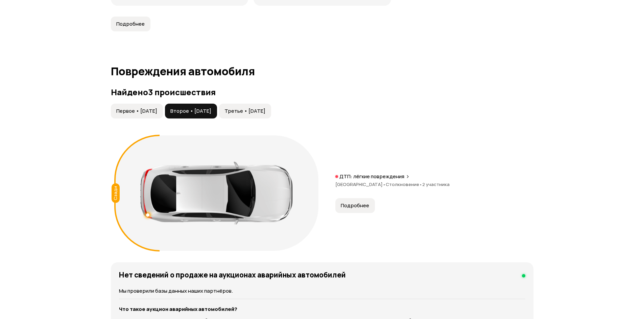 The width and height of the screenshot is (644, 319). I want to click on div: Сзади, so click(116, 193).